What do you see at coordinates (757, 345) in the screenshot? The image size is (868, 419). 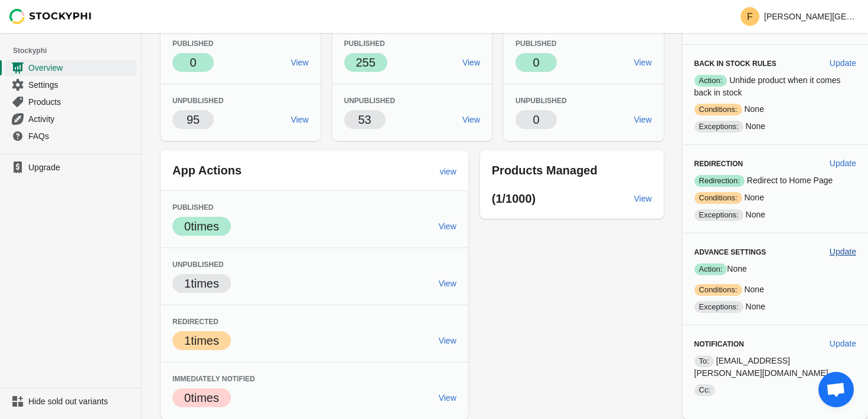 I see `h3: Notification` at bounding box center [757, 345].